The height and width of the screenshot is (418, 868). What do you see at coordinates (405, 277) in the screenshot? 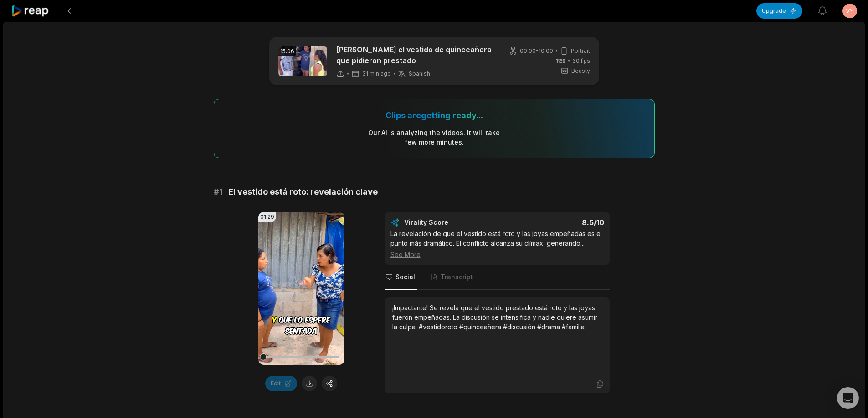
I see `span: Social` at bounding box center [405, 277].